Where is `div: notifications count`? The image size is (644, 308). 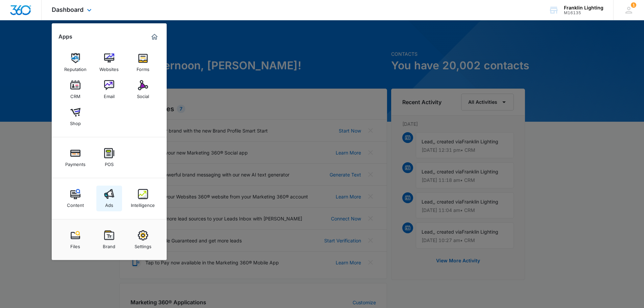 div: notifications count is located at coordinates (634, 5).